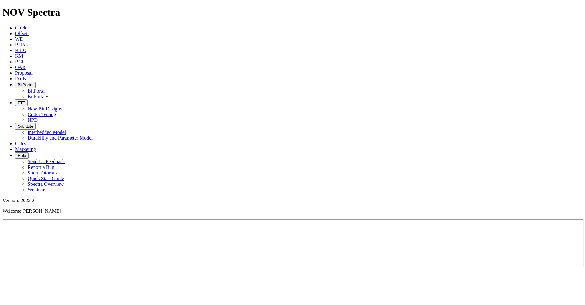  What do you see at coordinates (46, 178) in the screenshot?
I see `a: Quick Start Guide` at bounding box center [46, 178].